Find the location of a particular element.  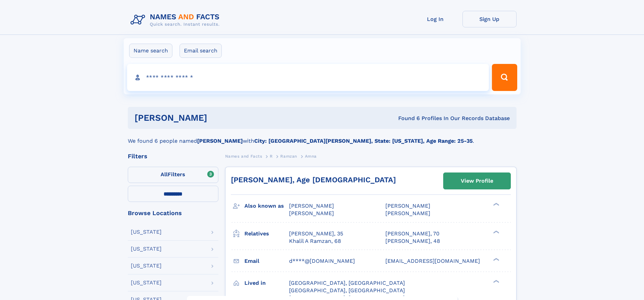

span: Amna is located at coordinates (311, 157).